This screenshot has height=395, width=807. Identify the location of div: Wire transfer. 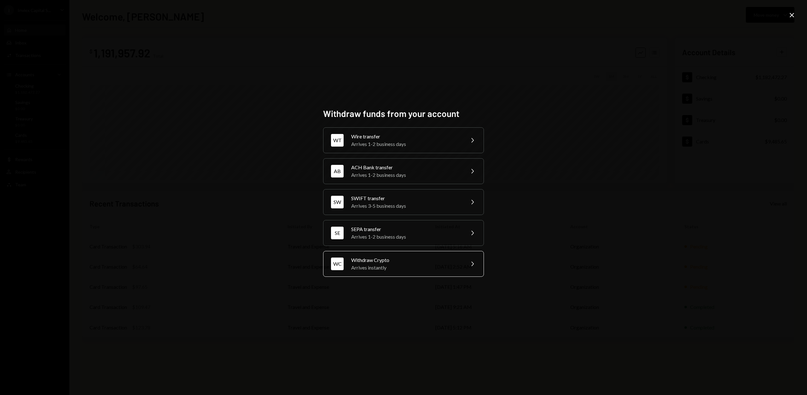
(406, 136).